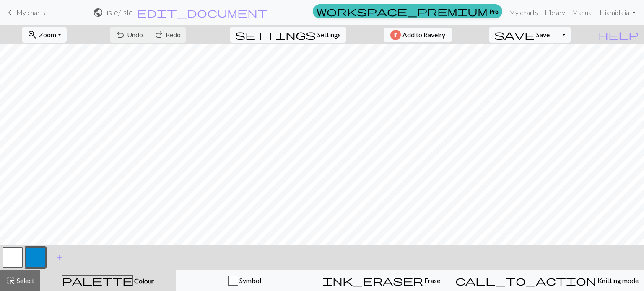 This screenshot has height=291, width=644. Describe the element at coordinates (395, 35) in the screenshot. I see `img: Ravelry` at that location.